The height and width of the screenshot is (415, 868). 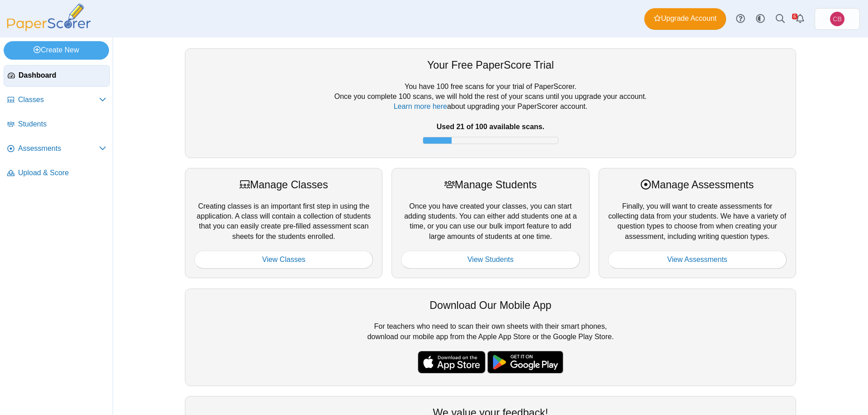 What do you see at coordinates (685, 19) in the screenshot?
I see `a: Upgrade Account` at bounding box center [685, 19].